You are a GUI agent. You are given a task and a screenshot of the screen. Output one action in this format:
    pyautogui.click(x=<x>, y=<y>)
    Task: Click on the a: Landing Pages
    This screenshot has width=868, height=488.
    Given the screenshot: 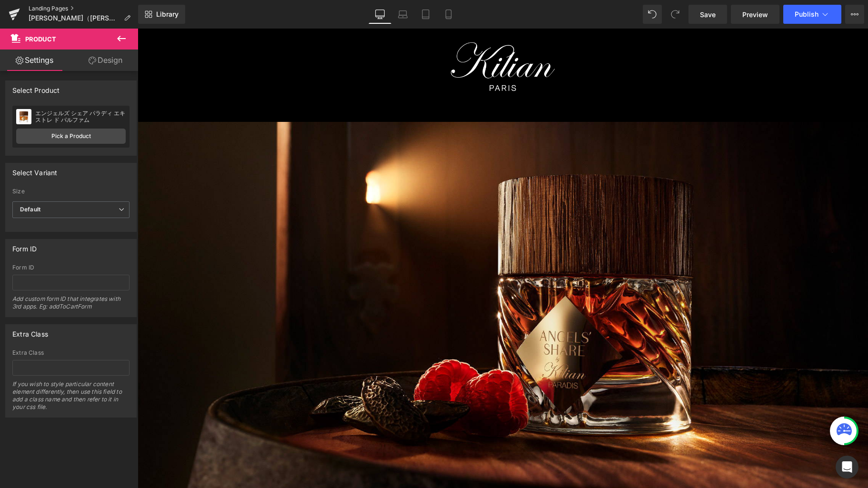 What is the action you would take?
    pyautogui.click(x=83, y=9)
    